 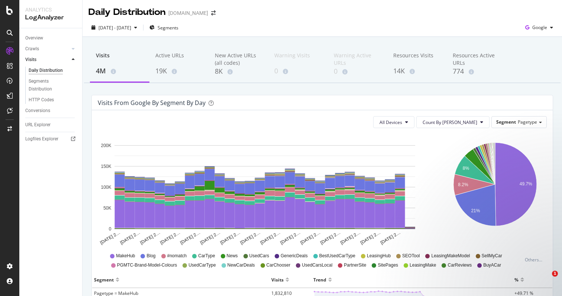 What do you see at coordinates (528, 122) in the screenshot?
I see `span: Pagetype` at bounding box center [528, 122].